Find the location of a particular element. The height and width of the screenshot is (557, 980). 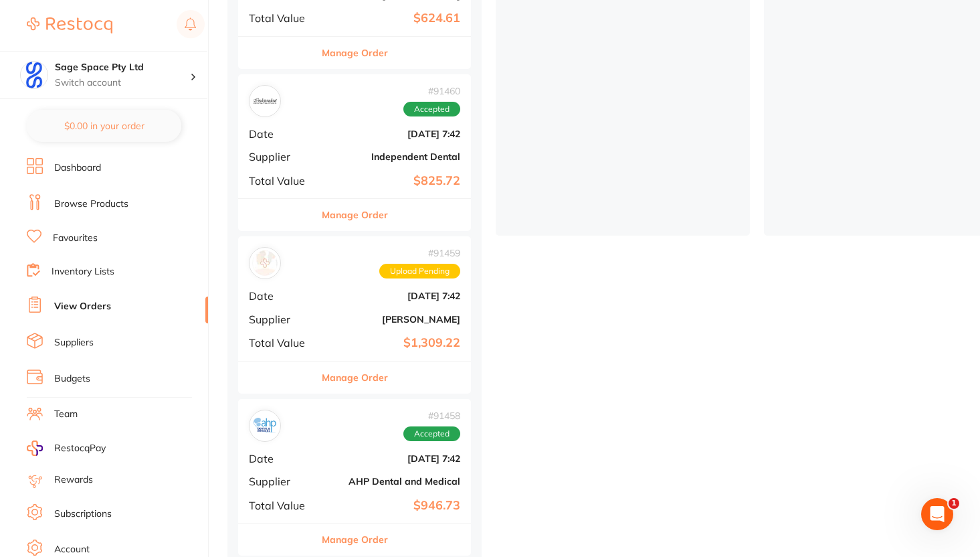

a: Subscriptions is located at coordinates (83, 514).